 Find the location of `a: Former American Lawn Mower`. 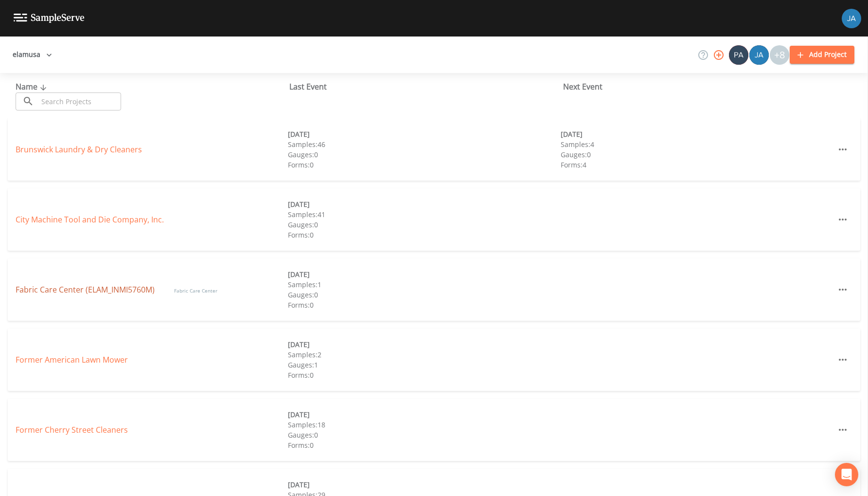

a: Former American Lawn Mower is located at coordinates (71, 359).